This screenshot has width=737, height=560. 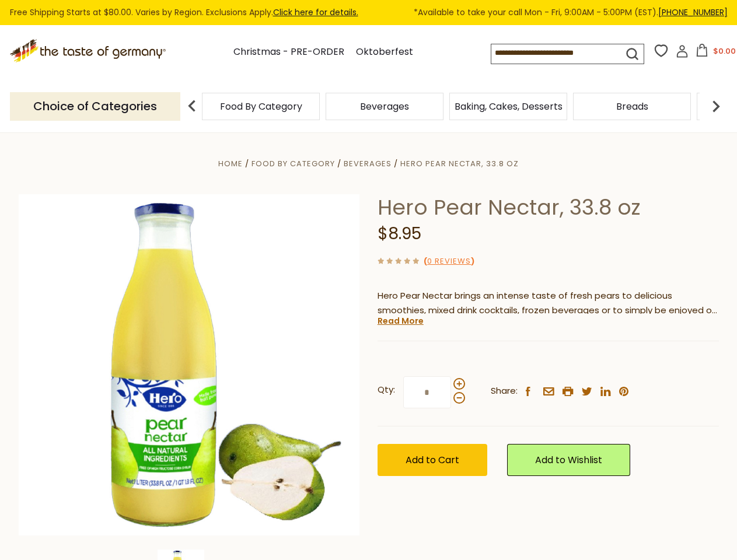 I want to click on span: $0.00, so click(x=724, y=50).